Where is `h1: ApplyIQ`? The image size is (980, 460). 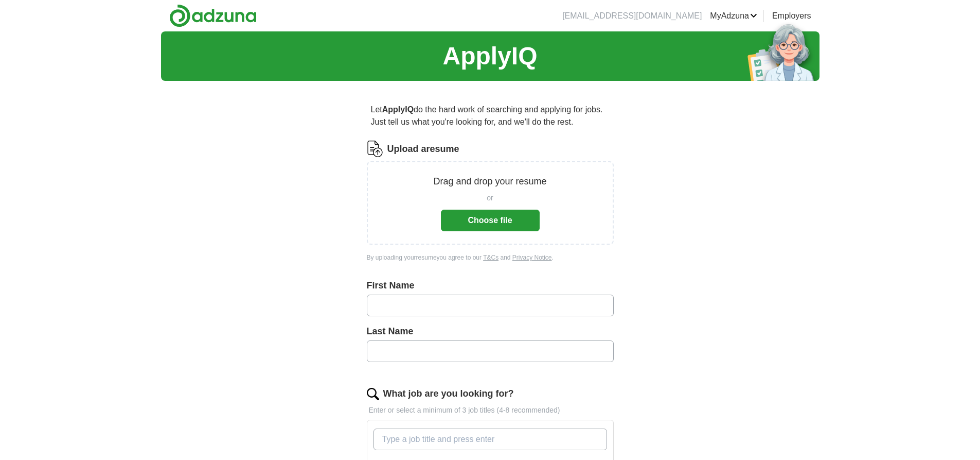 h1: ApplyIQ is located at coordinates (490, 56).